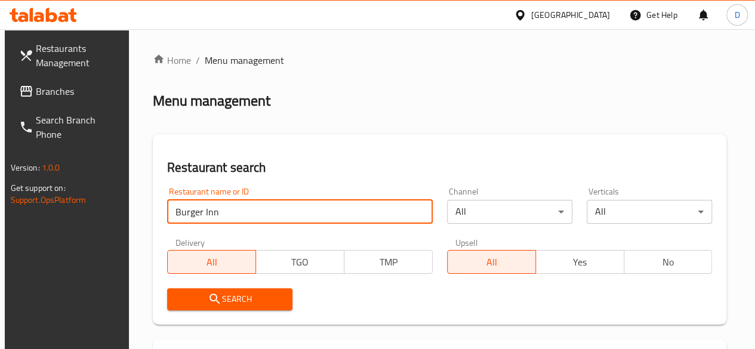  What do you see at coordinates (440, 168) in the screenshot?
I see `h2: Restaurant search` at bounding box center [440, 168].